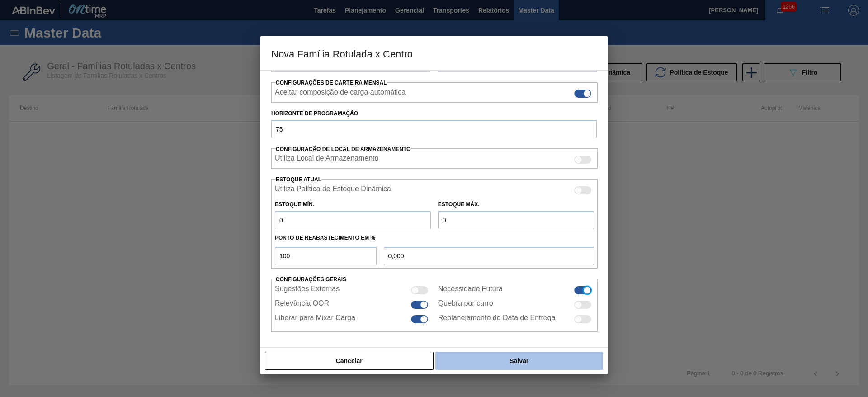 The height and width of the screenshot is (397, 868). What do you see at coordinates (434, 53) in the screenshot?
I see `h3: Nova Família Rotulada x Centro` at bounding box center [434, 53].